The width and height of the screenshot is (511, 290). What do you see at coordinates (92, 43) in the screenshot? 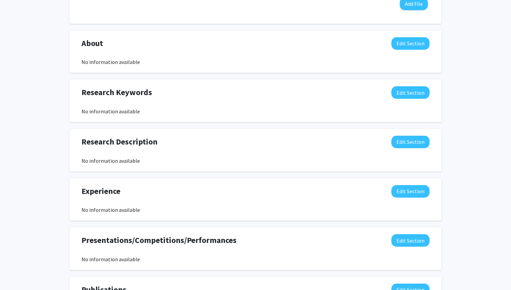
I see `span: About` at bounding box center [92, 43].